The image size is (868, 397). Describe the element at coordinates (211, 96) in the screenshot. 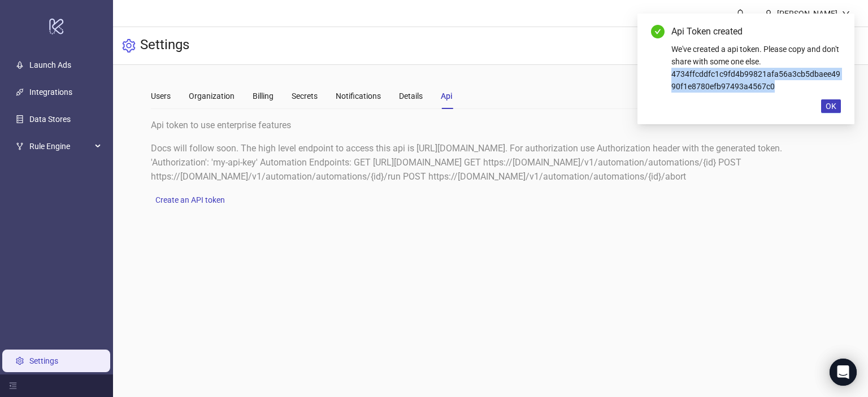

I see `div: Organization` at that location.